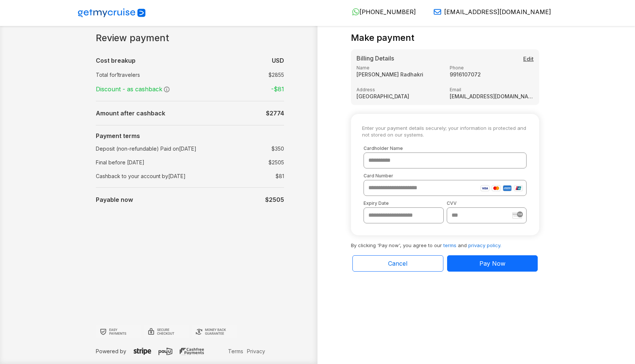  I want to click on button: Edit, so click(529, 59).